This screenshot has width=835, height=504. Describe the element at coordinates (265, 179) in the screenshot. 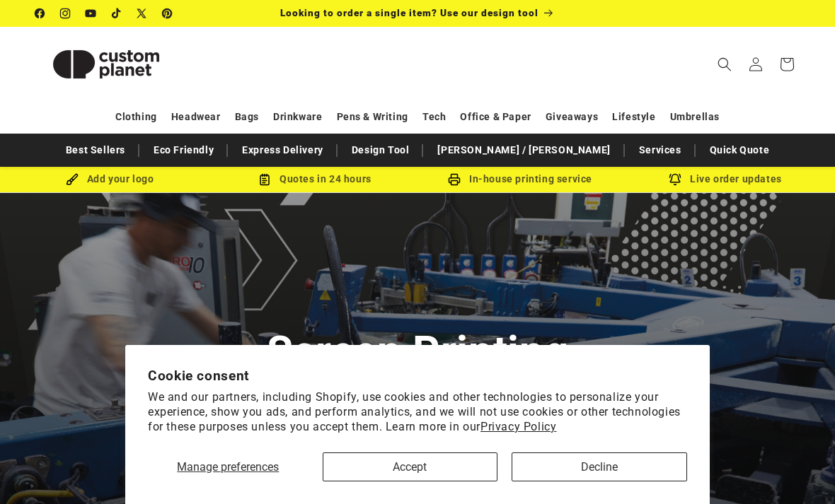

I see `img: Order Updates Icon` at that location.